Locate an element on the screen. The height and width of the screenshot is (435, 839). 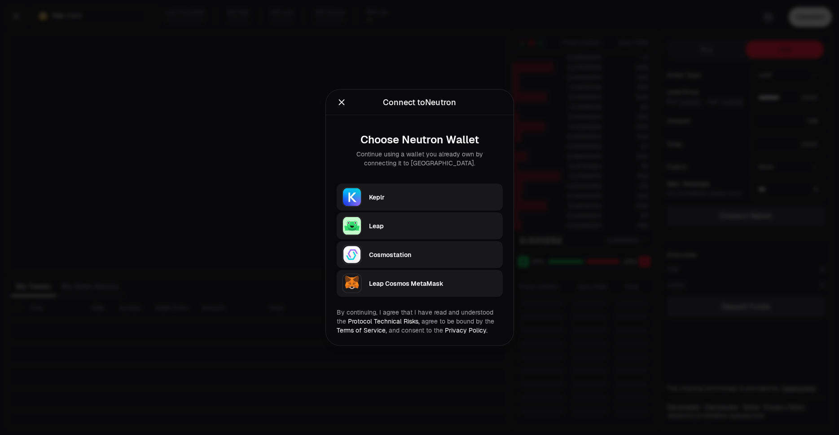
a: Protocol Technical Risks, is located at coordinates (384, 321).